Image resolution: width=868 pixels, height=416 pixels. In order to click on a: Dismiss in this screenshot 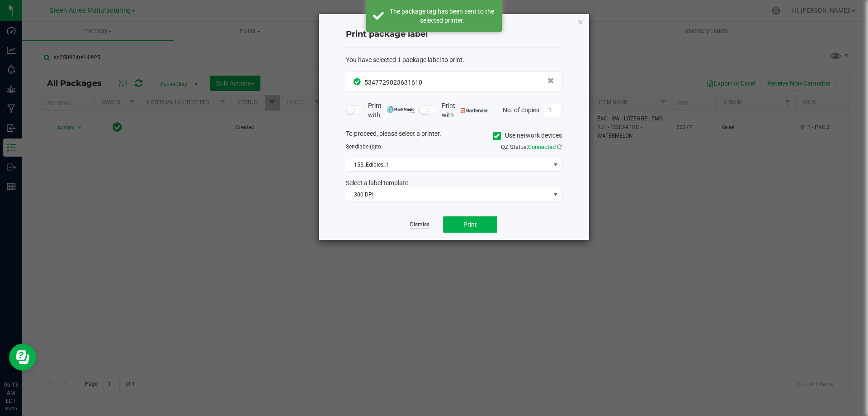, I will do `click(420, 225)`.